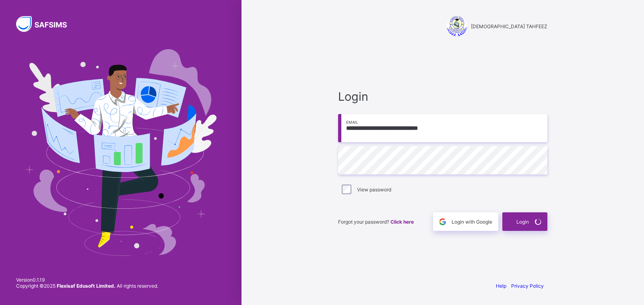 The height and width of the screenshot is (305, 644). Describe the element at coordinates (402, 221) in the screenshot. I see `span: Click here` at that location.